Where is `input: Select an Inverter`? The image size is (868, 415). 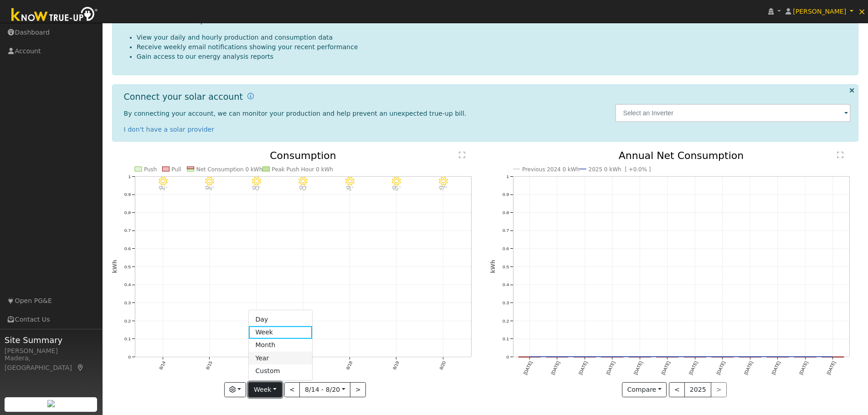 input: Select an Inverter is located at coordinates (733, 113).